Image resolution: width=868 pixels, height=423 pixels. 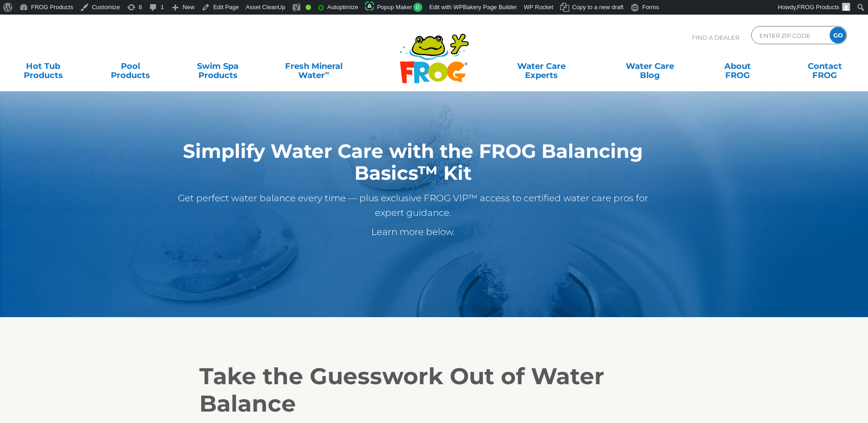 I want to click on a: AboutFROG, so click(x=737, y=66).